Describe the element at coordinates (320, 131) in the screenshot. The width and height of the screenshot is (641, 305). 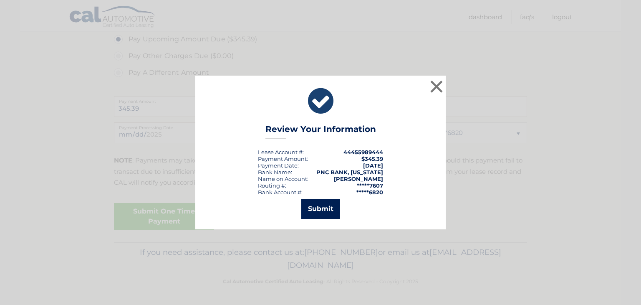
I see `h3: Review Your Information` at that location.